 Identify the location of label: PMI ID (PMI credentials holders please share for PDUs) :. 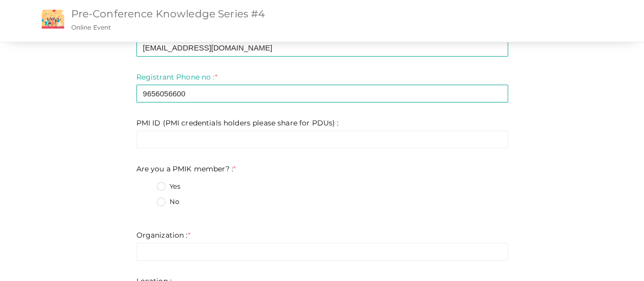
(238, 123).